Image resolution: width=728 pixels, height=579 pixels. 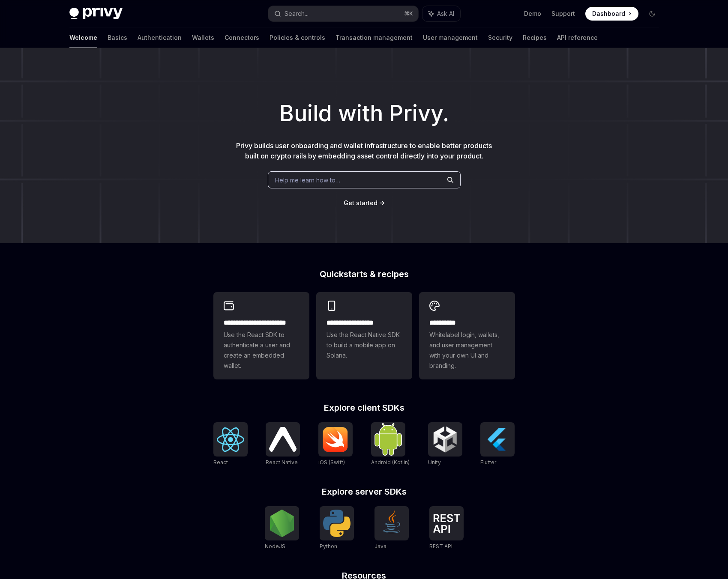 What do you see at coordinates (283, 444) in the screenshot?
I see `a: React NativeReact Native` at bounding box center [283, 444].